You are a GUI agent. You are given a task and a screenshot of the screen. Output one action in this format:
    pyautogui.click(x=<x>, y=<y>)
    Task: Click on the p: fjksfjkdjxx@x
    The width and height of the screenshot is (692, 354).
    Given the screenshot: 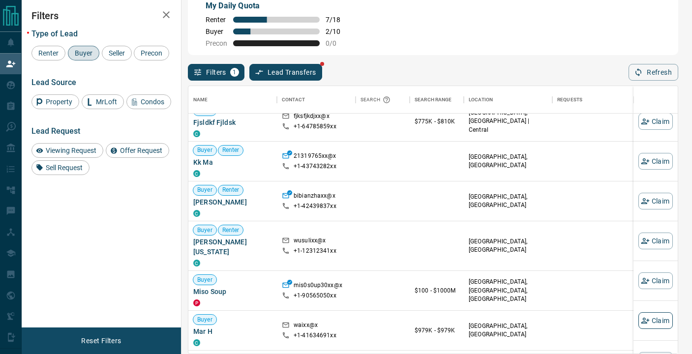 What is the action you would take?
    pyautogui.click(x=311, y=117)
    